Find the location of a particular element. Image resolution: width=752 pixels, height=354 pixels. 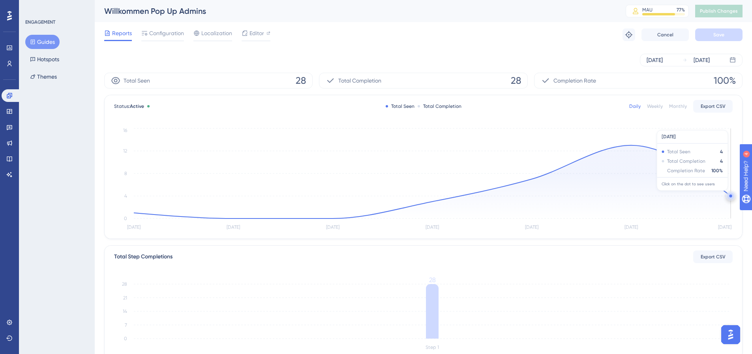

div: MAU is located at coordinates (648, 10).